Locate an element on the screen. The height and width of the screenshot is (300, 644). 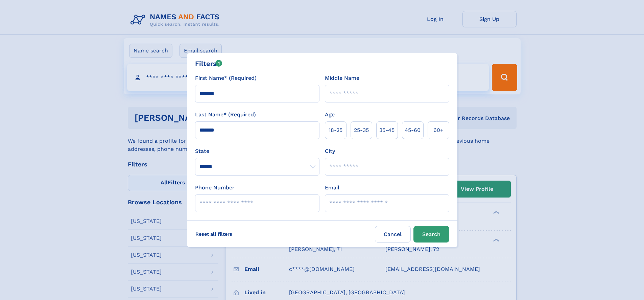
span: 35‑45 is located at coordinates (387, 130).